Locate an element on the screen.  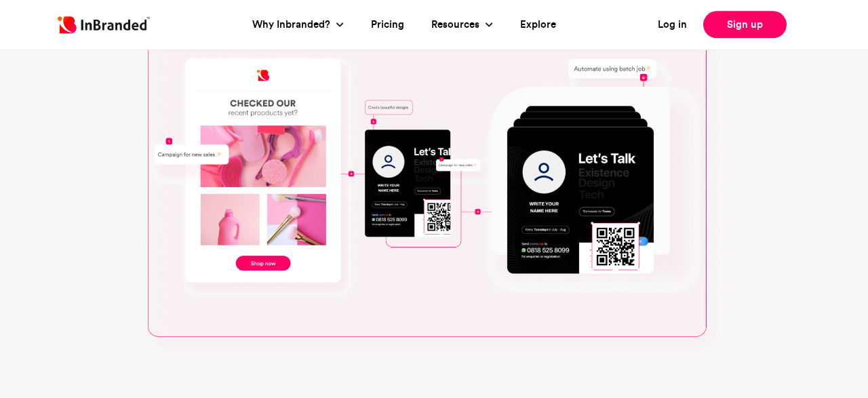
a: Sign up is located at coordinates (745, 25).